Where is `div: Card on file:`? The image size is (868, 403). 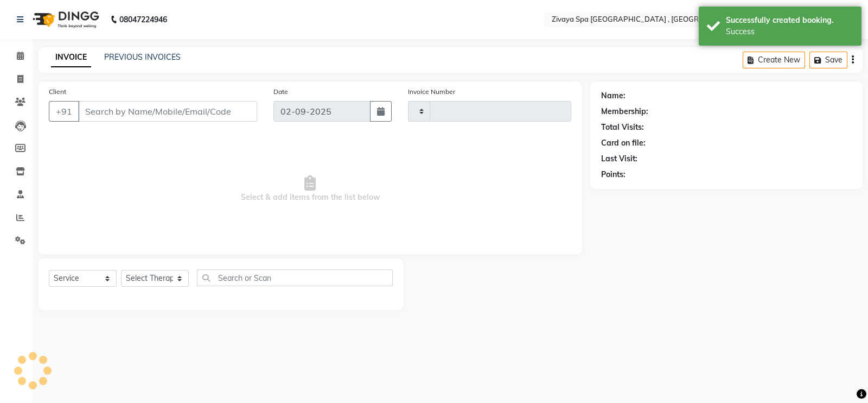 div: Card on file: is located at coordinates (623, 143).